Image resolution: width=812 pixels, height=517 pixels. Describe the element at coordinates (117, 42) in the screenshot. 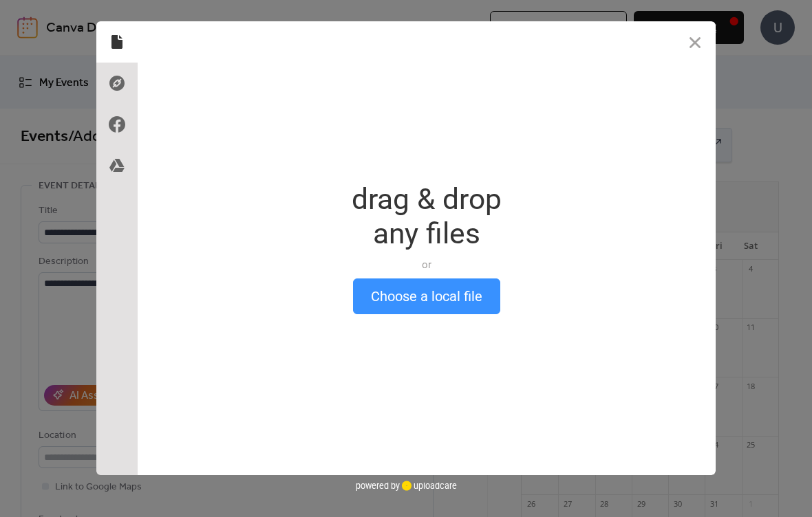

I see `div: Local Files` at that location.